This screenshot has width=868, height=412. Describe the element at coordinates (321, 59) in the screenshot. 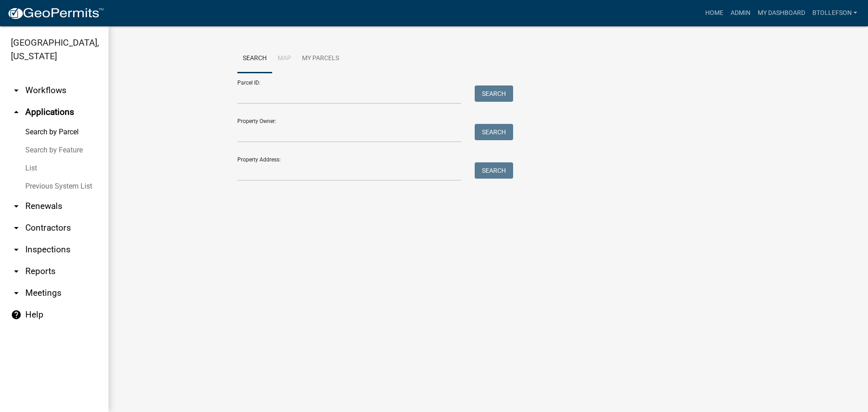

I see `a: My Parcels` at that location.